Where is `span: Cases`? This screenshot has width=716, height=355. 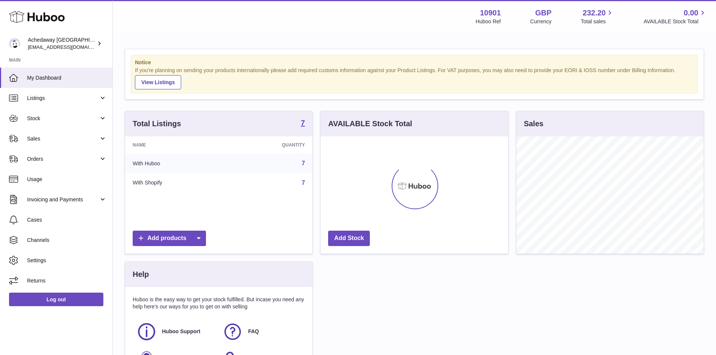 span: Cases is located at coordinates (67, 220).